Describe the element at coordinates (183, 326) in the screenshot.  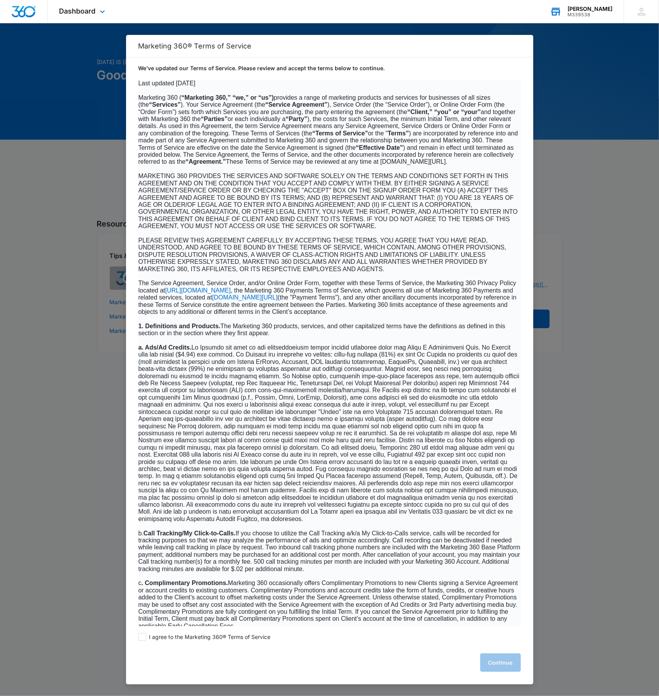
I see `b: Definitions and Products.` at that location.